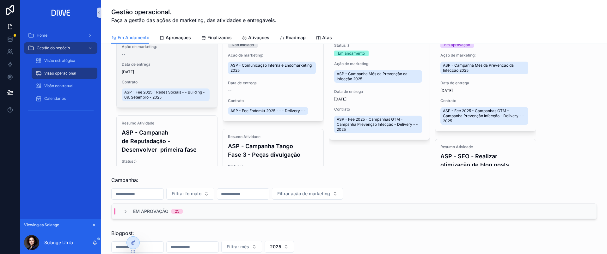  What do you see at coordinates (166, 95) in the screenshot?
I see `span: ASP - Fee 2025 - Redes Sociais - - Building - 09. Setembro - 2025` at bounding box center [166, 95].